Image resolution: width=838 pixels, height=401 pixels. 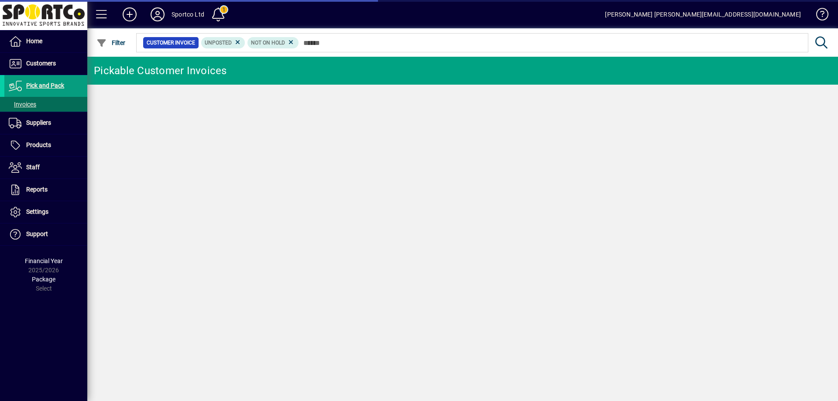 What do you see at coordinates (44, 279) in the screenshot?
I see `span: Package` at bounding box center [44, 279].